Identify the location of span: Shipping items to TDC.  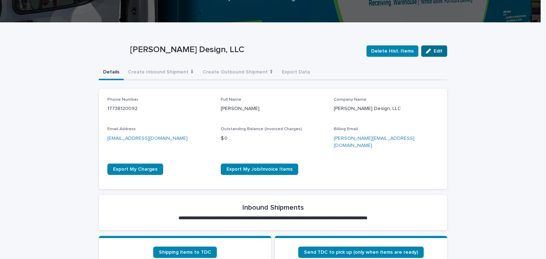
(185, 253).